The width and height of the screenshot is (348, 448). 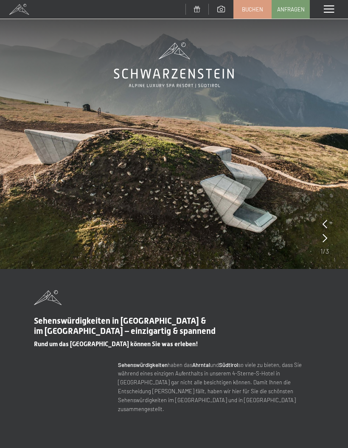 I want to click on strong: Südtirol, so click(x=228, y=365).